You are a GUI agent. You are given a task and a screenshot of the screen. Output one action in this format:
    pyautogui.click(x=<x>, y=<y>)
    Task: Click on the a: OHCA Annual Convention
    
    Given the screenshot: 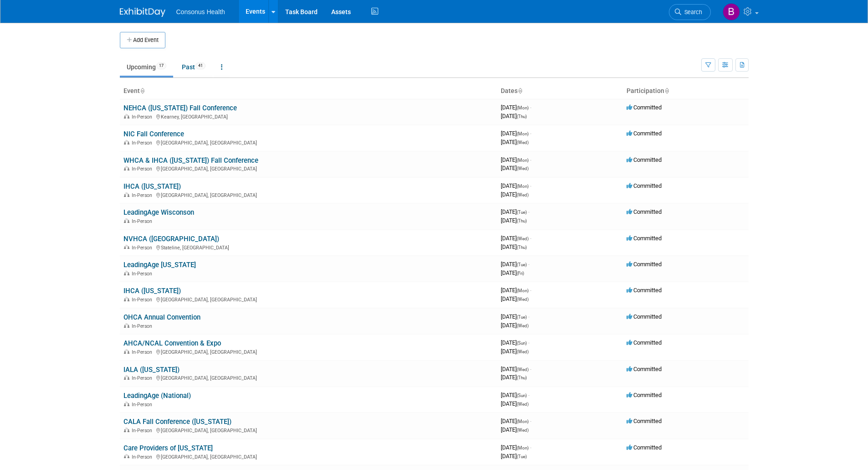 What is the action you would take?
    pyautogui.click(x=161, y=317)
    